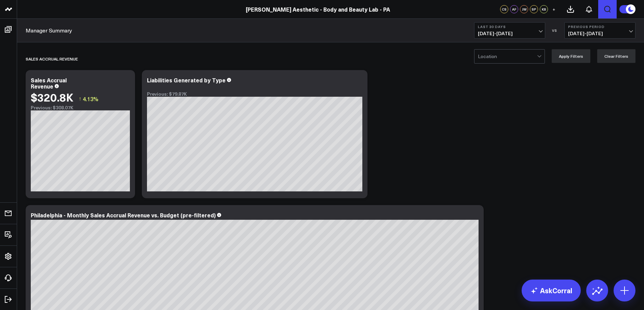 The height and width of the screenshot is (310, 644). What do you see at coordinates (616, 56) in the screenshot?
I see `button: Clear Filters` at bounding box center [616, 56].